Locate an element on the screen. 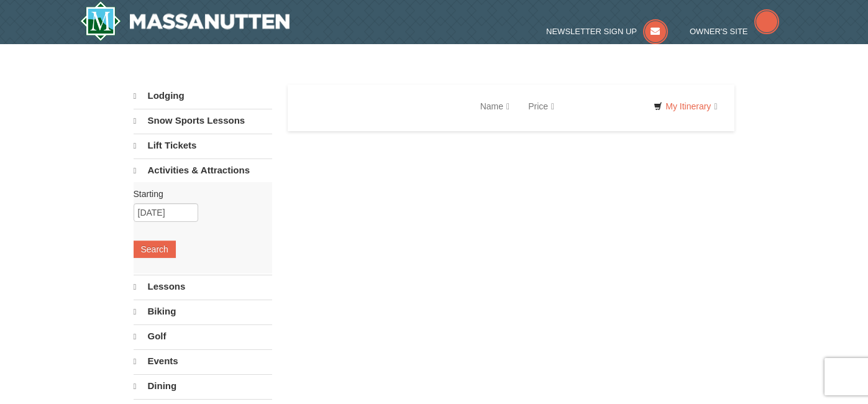 The width and height of the screenshot is (868, 404). a: Newsletter Sign Up is located at coordinates (607, 31).